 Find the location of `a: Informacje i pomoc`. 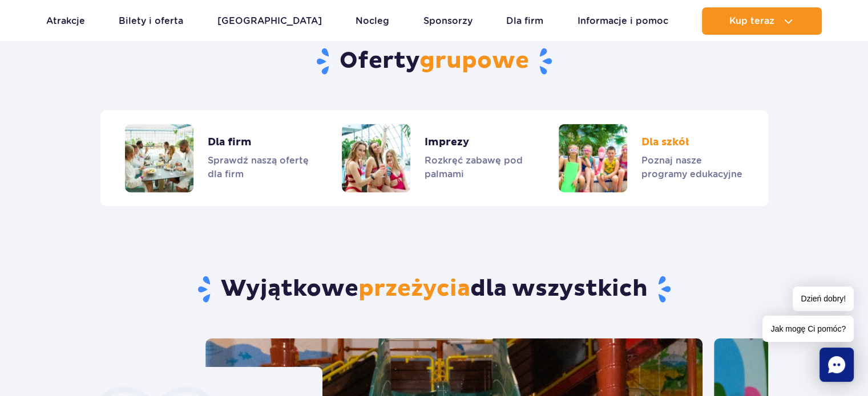

a: Informacje i pomoc is located at coordinates (623, 21).